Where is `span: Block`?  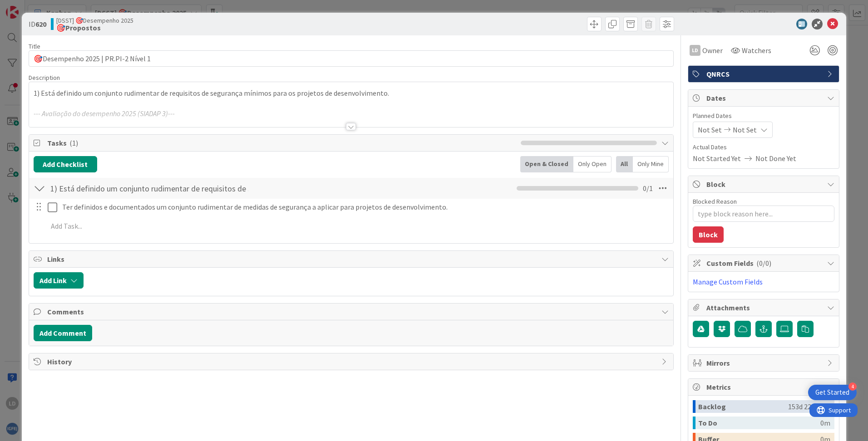 span: Block is located at coordinates (764, 184).